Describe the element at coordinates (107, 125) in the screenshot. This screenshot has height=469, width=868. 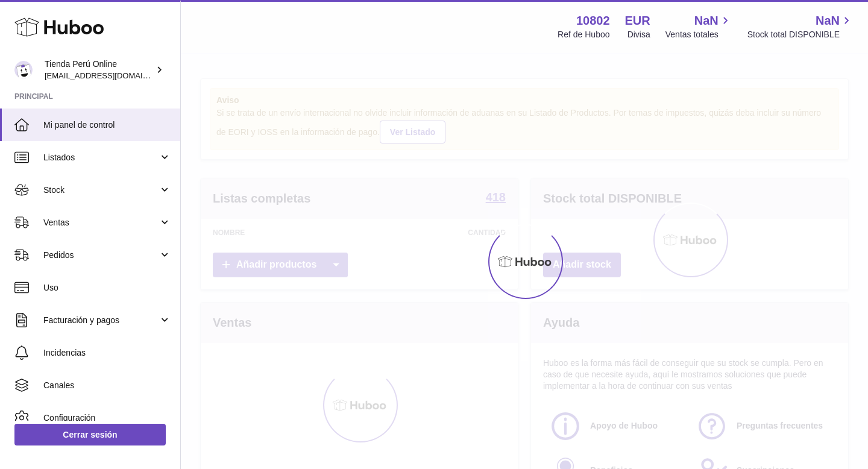
I see `span: Mi panel de control` at that location.